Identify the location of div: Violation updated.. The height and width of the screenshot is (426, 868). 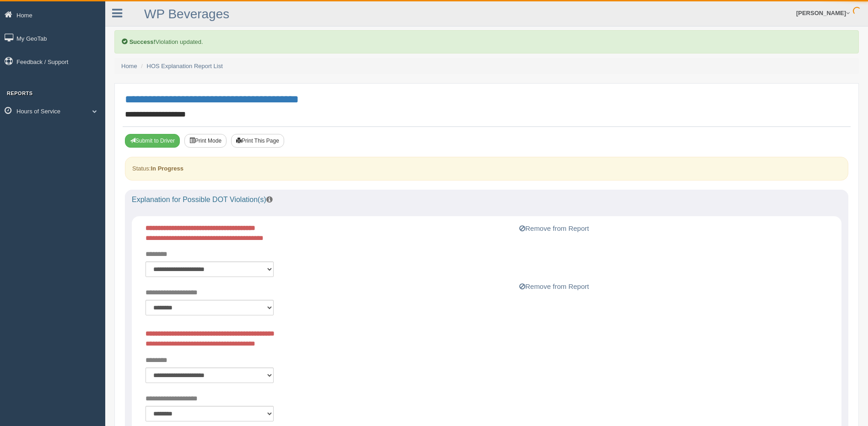
(486, 42).